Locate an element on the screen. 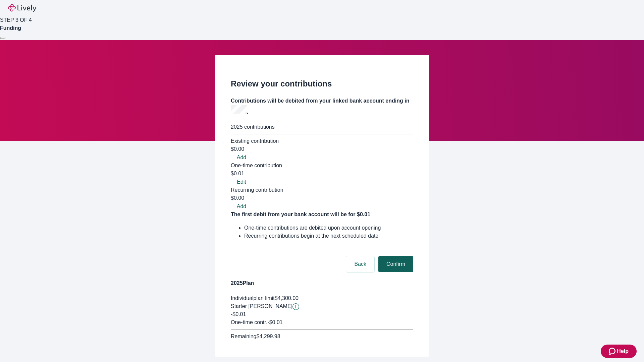 This screenshot has width=644, height=362. span: Remaining is located at coordinates (244, 336).